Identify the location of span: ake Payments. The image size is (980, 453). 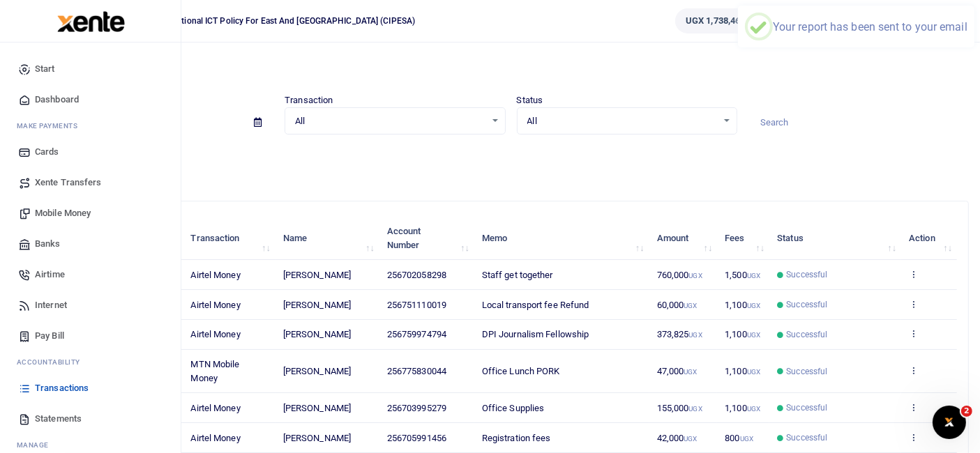
(51, 126).